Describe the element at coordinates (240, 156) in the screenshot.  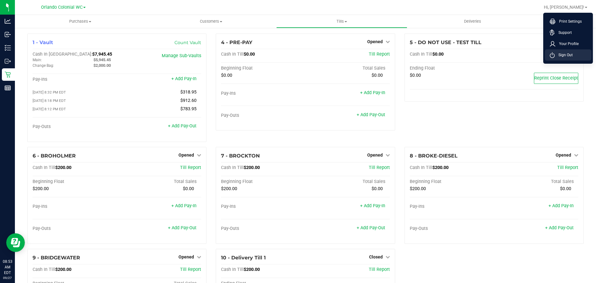
I see `span: 7 - BROCKTON` at that location.